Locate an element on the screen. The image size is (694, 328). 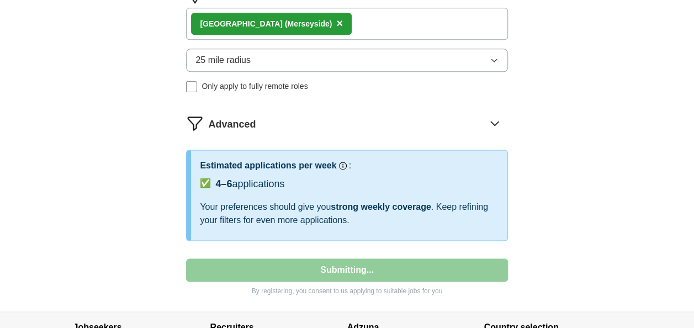
input: Only apply to fully remote roles is located at coordinates (192, 87).